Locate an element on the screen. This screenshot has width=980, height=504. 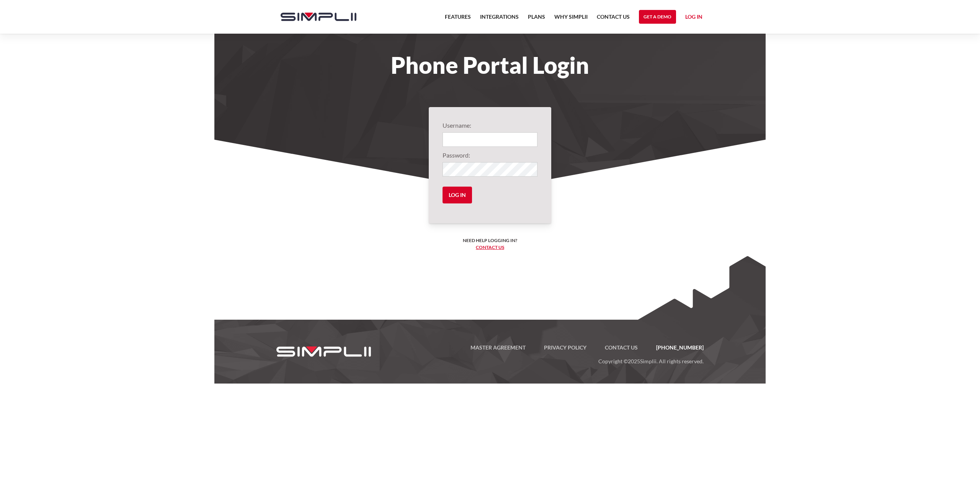
a: Contact us is located at coordinates (490, 247).